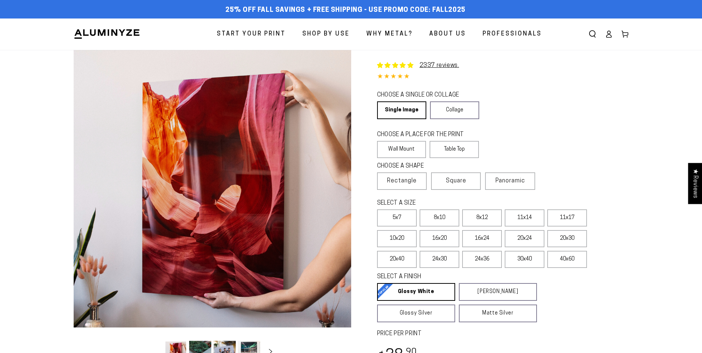 The height and width of the screenshot is (353, 702). I want to click on span: About Us, so click(447, 34).